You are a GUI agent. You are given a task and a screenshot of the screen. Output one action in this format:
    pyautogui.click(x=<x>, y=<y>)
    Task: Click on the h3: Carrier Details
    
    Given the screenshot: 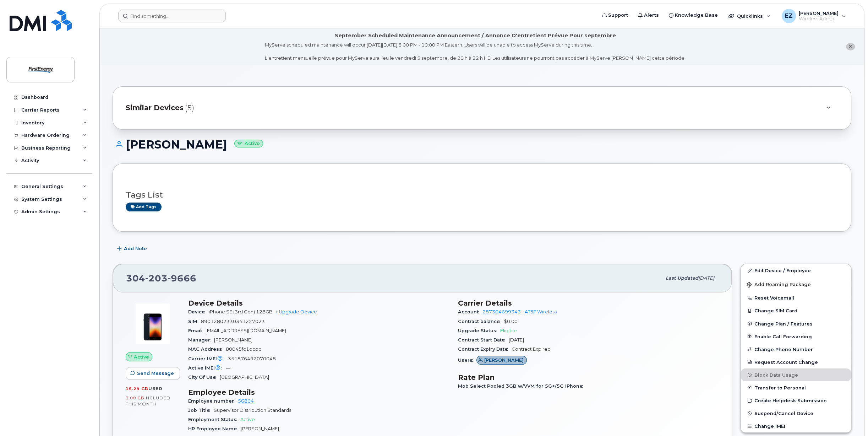 What is the action you would take?
    pyautogui.click(x=589, y=303)
    